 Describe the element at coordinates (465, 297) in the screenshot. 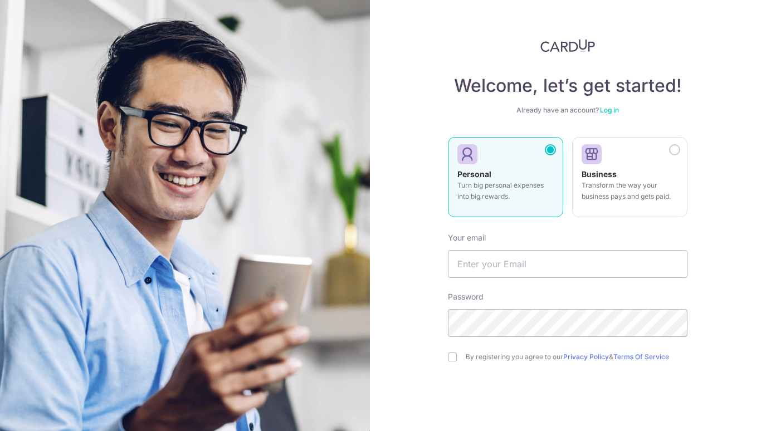

I see `label: Password` at that location.